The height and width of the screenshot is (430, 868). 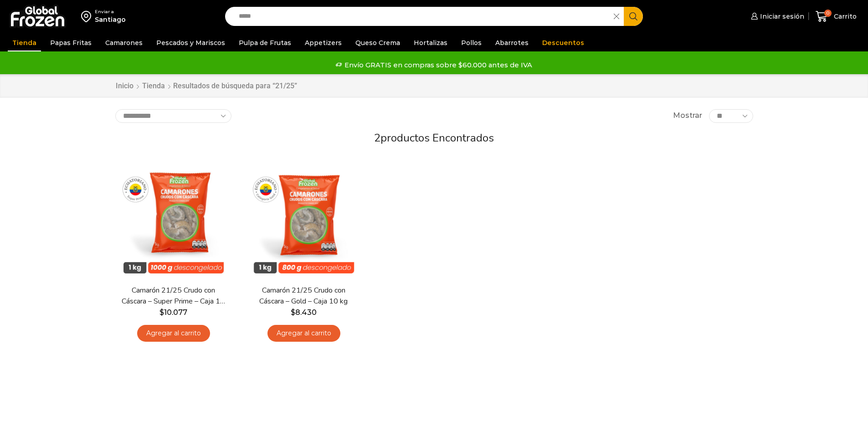 What do you see at coordinates (688, 116) in the screenshot?
I see `span: Mostrar` at bounding box center [688, 116].